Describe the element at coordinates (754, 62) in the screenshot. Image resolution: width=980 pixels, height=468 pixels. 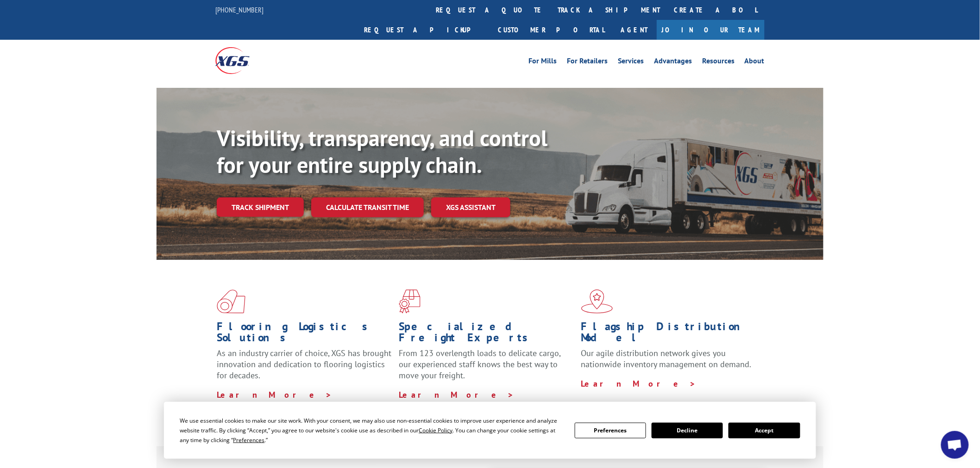
I see `a: About` at that location.